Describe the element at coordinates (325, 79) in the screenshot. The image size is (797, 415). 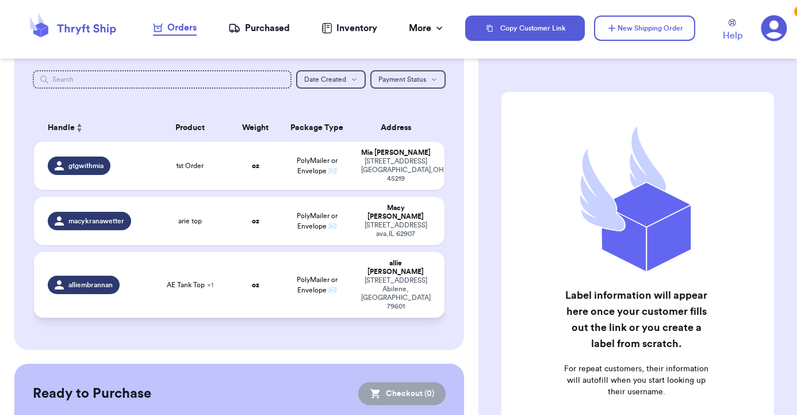
I see `span: Date Created` at that location.